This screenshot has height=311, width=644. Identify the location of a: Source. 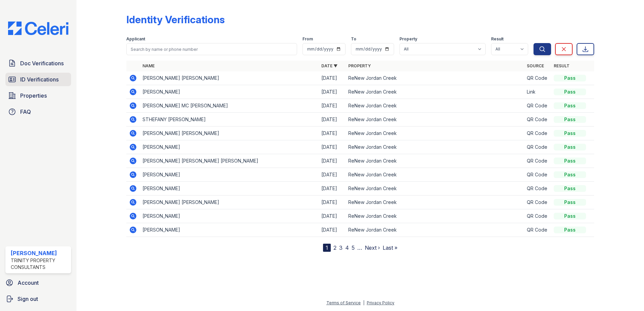
(535, 66).